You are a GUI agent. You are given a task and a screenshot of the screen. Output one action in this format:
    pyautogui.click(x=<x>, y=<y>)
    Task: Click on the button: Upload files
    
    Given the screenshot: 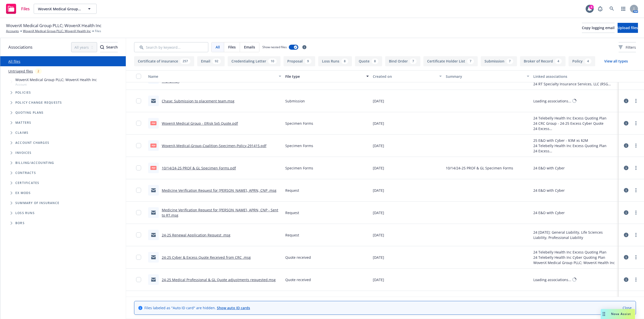 What is the action you would take?
    pyautogui.click(x=628, y=28)
    